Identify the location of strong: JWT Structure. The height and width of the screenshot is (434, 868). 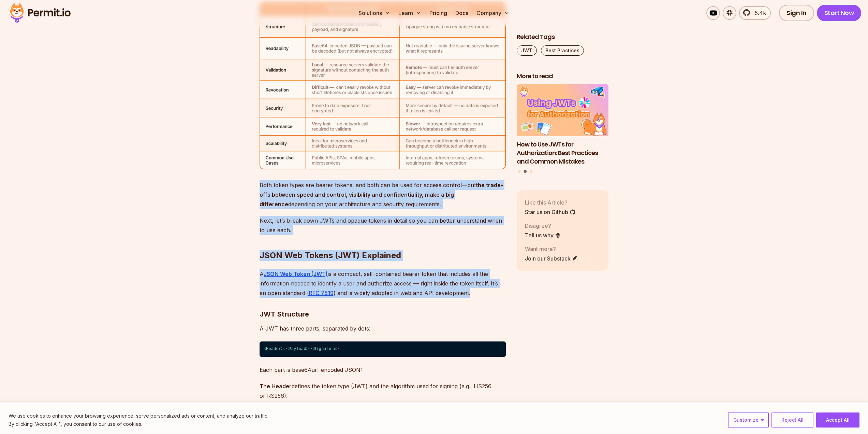
(284, 314).